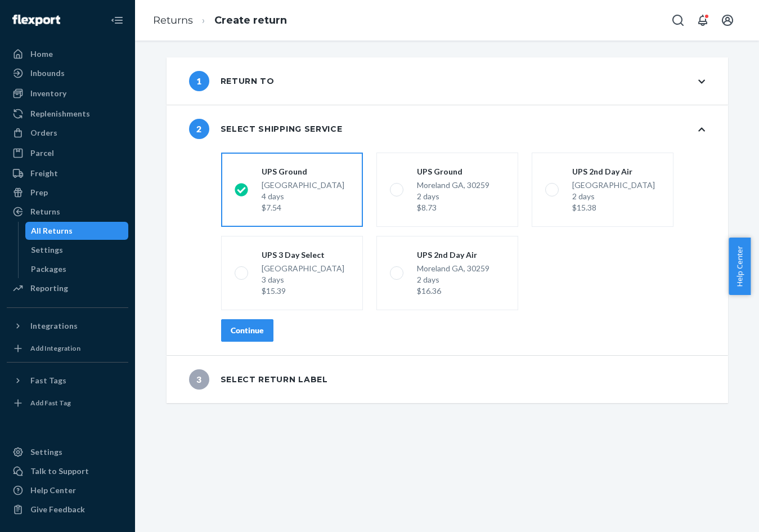  I want to click on a: Parcel, so click(67, 153).